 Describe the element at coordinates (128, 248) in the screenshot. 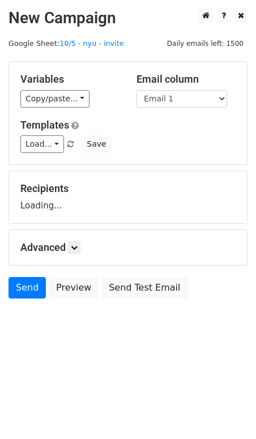

I see `h5: Advanced` at that location.